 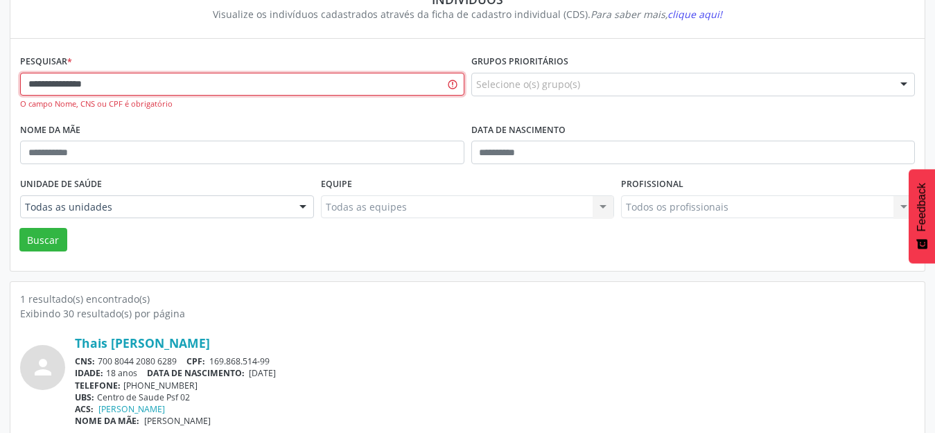 What do you see at coordinates (495, 373) in the screenshot?
I see `div: 18 anos` at bounding box center [495, 373].